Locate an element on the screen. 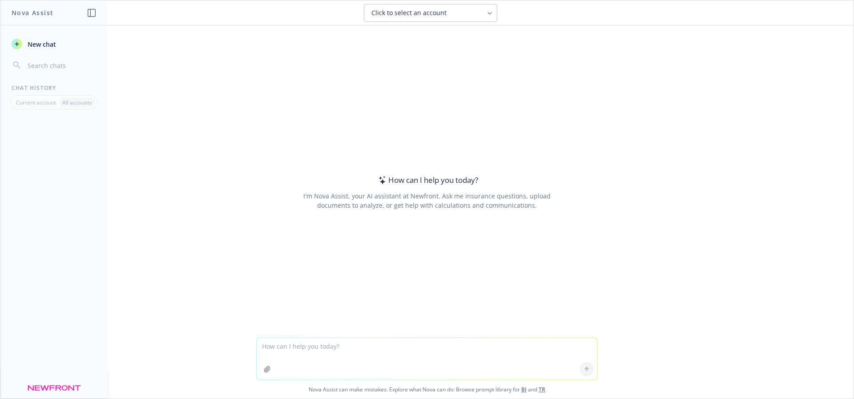 Image resolution: width=854 pixels, height=399 pixels. span: New chat is located at coordinates (41, 44).